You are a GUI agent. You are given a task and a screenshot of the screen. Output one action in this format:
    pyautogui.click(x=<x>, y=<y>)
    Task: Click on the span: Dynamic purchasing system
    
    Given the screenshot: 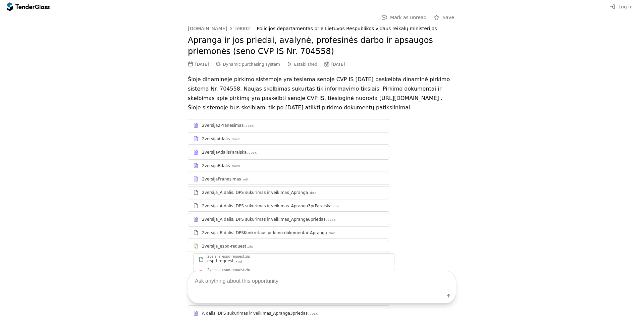 What is the action you would take?
    pyautogui.click(x=251, y=64)
    